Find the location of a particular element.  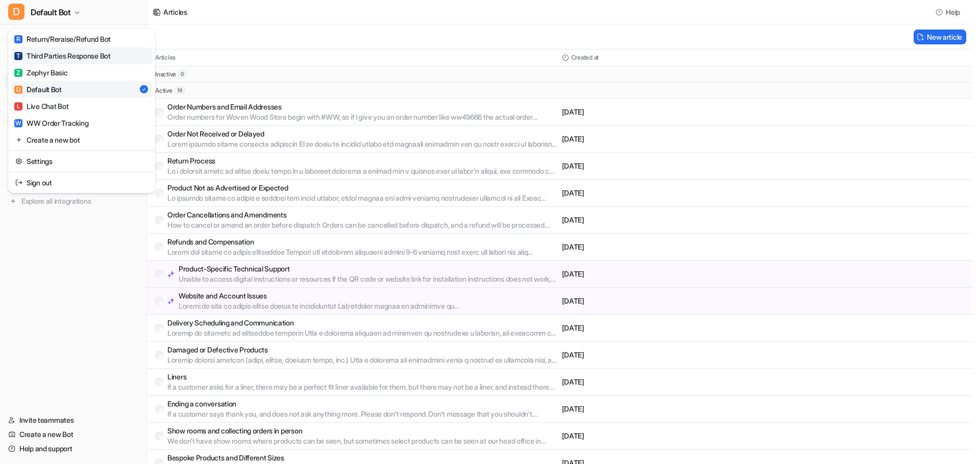

a: Sign out is located at coordinates (82, 182).